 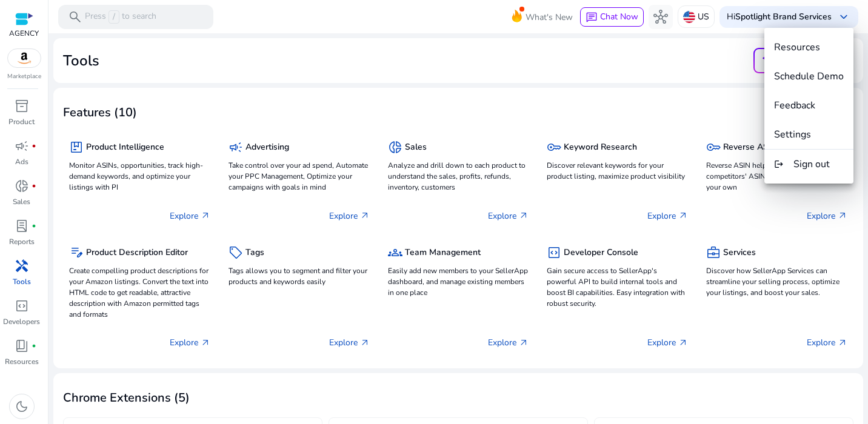 What do you see at coordinates (812, 164) in the screenshot?
I see `span: Sign out` at bounding box center [812, 164].